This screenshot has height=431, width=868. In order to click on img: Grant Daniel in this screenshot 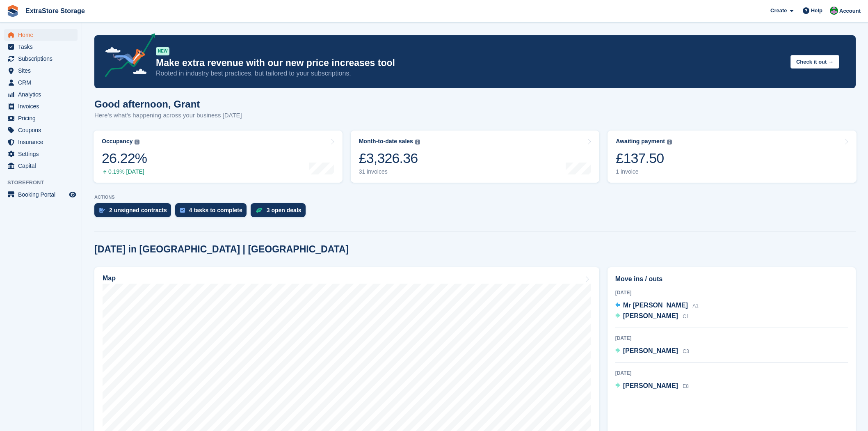, I will do `click(834, 11)`.